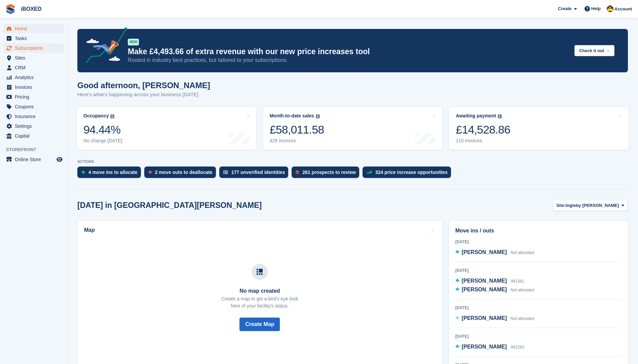 The width and height of the screenshot is (638, 364). Describe the element at coordinates (538, 128) in the screenshot. I see `a: Awaiting payment £14,528.86 110 invoices` at that location.